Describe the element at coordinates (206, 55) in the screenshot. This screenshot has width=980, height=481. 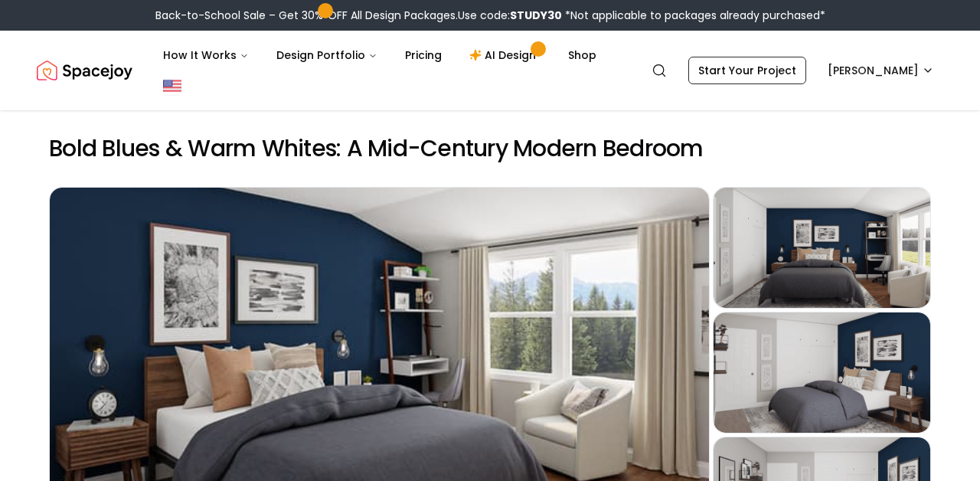
I see `button: How It Works` at that location.